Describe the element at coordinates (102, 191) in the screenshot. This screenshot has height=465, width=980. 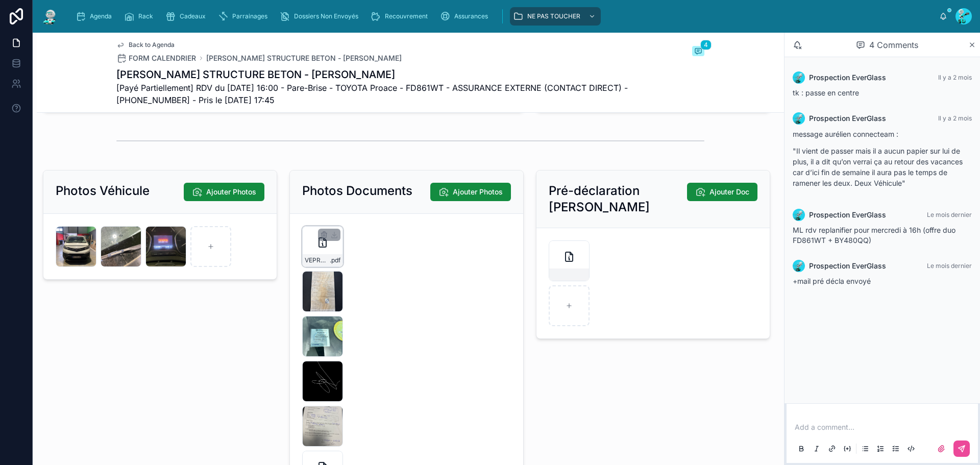
I see `h2: Photos Véhicule` at that location.